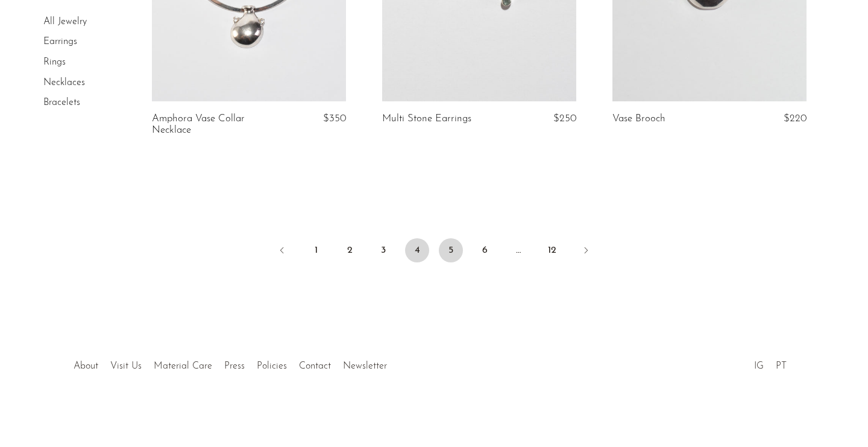 This screenshot has height=447, width=868. Describe the element at coordinates (350, 250) in the screenshot. I see `a: 2` at that location.